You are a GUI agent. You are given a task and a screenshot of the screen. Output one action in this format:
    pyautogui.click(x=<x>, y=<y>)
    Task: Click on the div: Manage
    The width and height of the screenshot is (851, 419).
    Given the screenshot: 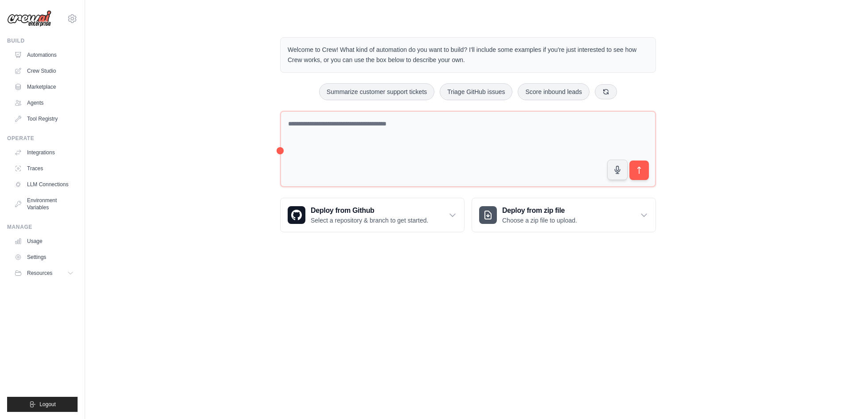 What is the action you would take?
    pyautogui.click(x=42, y=227)
    